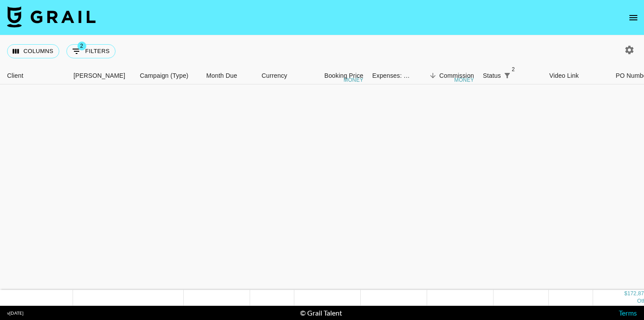  What do you see at coordinates (33, 51) in the screenshot?
I see `button: Select columns` at bounding box center [33, 51].